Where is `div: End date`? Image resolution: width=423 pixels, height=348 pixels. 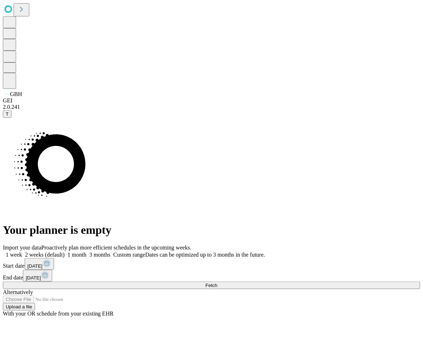
div: End date is located at coordinates (211, 276).